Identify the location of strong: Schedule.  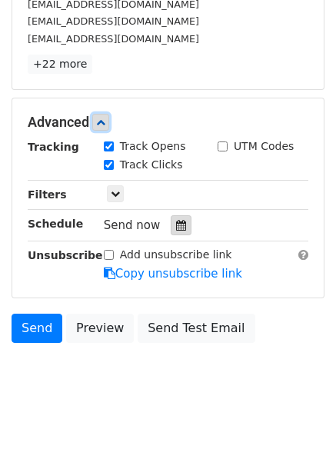
(55, 224).